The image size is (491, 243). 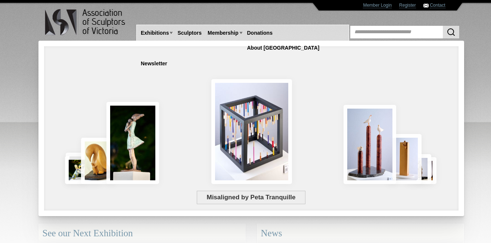 I want to click on a: Sculptors, so click(x=189, y=33).